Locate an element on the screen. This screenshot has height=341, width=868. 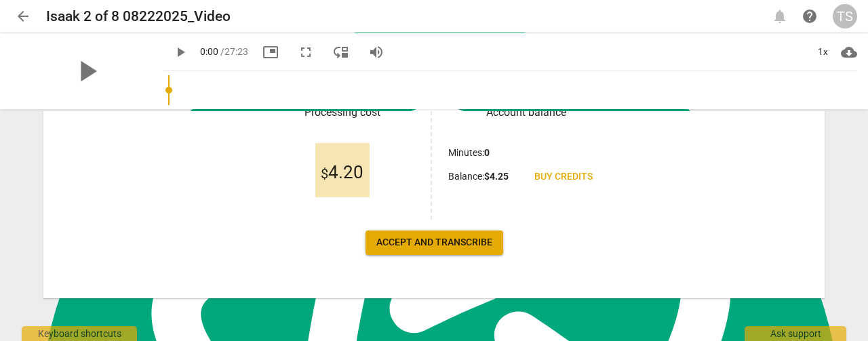
a: Buy credits is located at coordinates (564, 177).